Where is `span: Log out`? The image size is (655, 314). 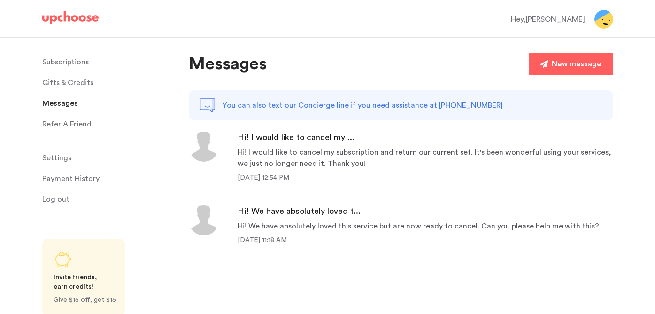
span: Log out is located at coordinates (56, 199).